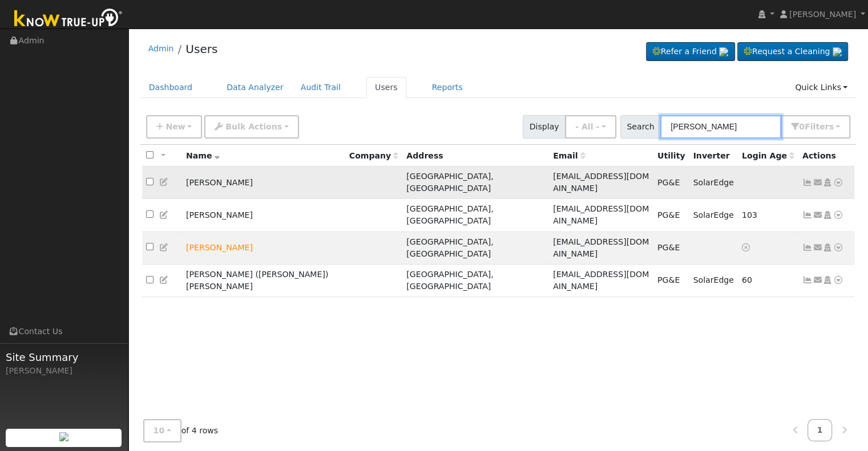 This screenshot has height=451, width=868. I want to click on button: 10, so click(162, 430).